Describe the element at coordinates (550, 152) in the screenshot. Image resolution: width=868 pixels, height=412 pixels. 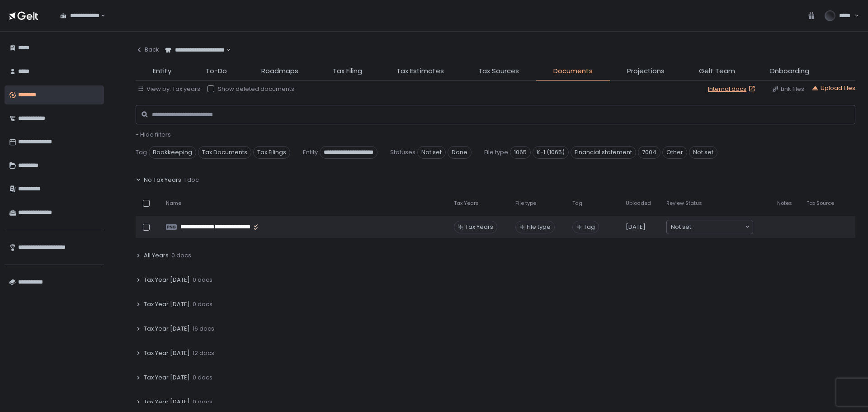
I see `span: K-1 (1065)` at that location.